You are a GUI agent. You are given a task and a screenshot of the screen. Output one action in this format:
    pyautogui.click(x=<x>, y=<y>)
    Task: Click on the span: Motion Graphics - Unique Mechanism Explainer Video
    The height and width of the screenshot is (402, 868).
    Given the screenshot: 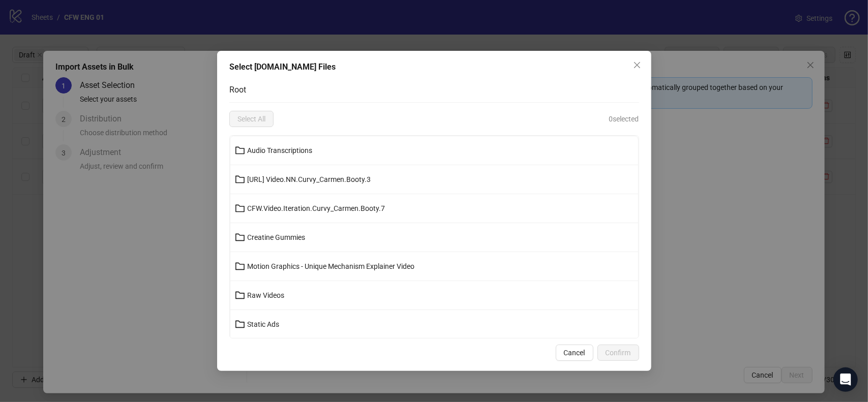 What is the action you would take?
    pyautogui.click(x=331, y=266)
    